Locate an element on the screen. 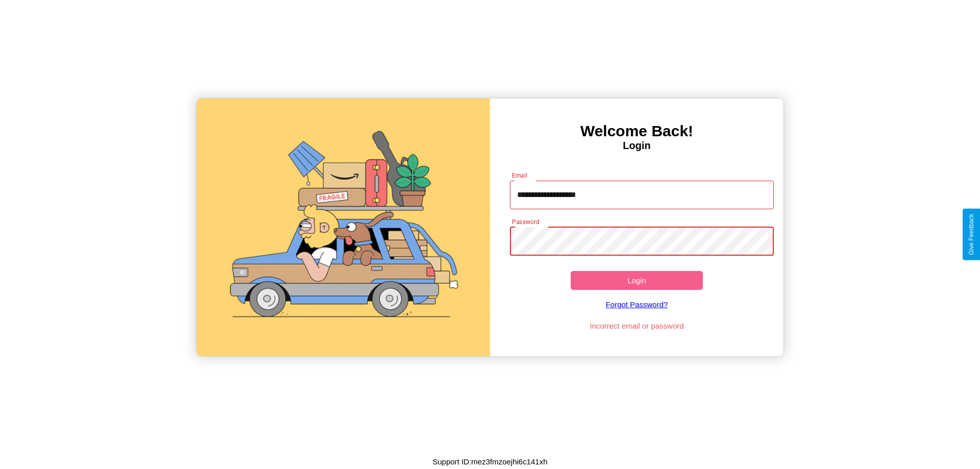  img: gif is located at coordinates (343, 227).